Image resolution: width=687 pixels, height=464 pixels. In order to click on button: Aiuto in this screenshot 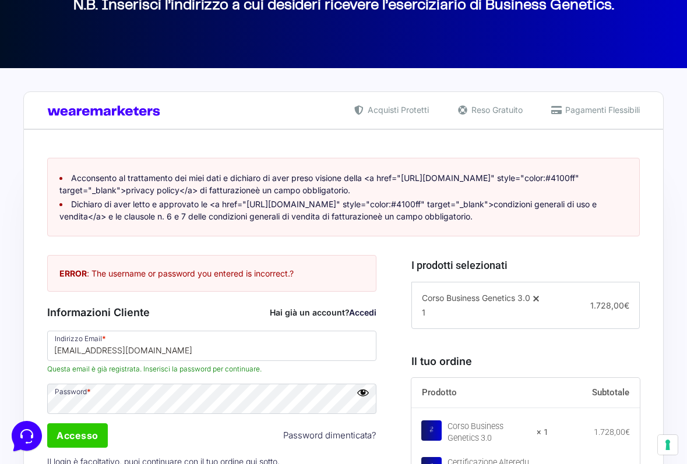, I will do `click(188, 370)`.